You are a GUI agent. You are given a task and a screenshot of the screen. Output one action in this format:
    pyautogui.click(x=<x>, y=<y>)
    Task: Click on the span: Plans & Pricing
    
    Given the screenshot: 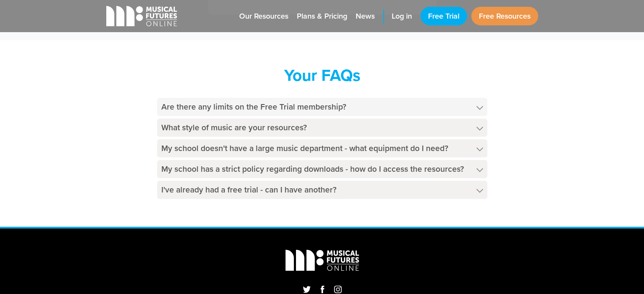 What is the action you would take?
    pyautogui.click(x=322, y=16)
    